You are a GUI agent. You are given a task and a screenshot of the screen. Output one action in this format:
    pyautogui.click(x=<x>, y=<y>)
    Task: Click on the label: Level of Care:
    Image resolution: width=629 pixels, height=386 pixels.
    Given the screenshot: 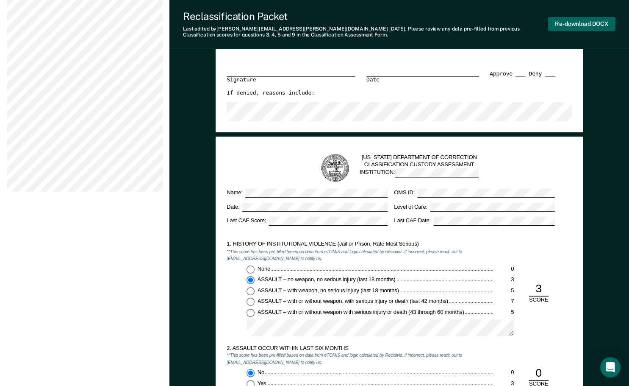 What is the action you would take?
    pyautogui.click(x=475, y=207)
    